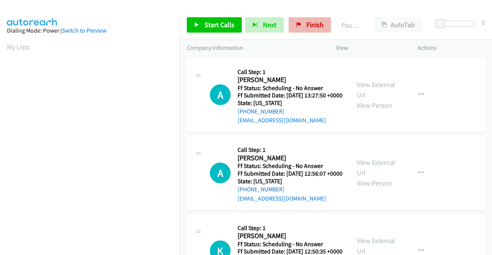 This screenshot has width=492, height=255. What do you see at coordinates (269, 25) in the screenshot?
I see `span: Next` at bounding box center [269, 25].